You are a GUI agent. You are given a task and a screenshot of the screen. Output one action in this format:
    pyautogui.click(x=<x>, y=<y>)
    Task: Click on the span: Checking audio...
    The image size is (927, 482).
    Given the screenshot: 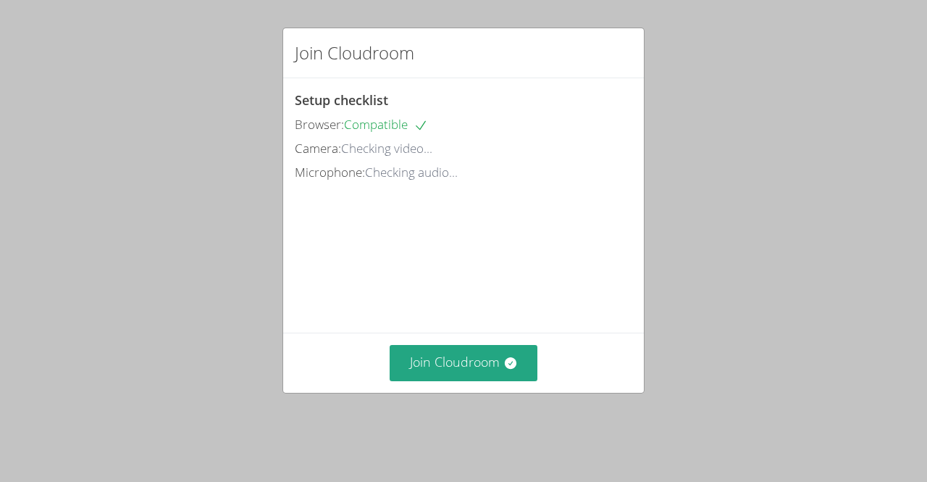 What is the action you would take?
    pyautogui.click(x=411, y=172)
    